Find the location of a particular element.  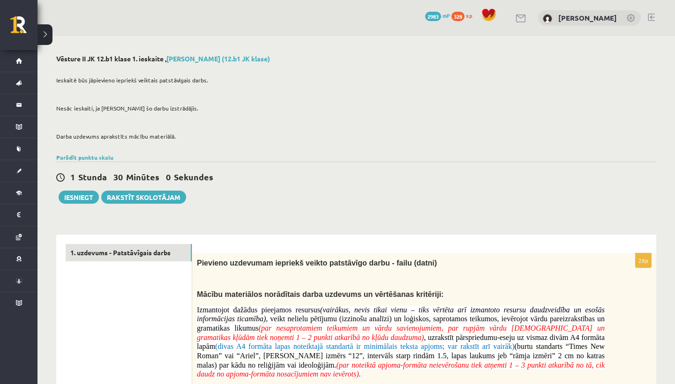

span: 30 is located at coordinates (118, 177).